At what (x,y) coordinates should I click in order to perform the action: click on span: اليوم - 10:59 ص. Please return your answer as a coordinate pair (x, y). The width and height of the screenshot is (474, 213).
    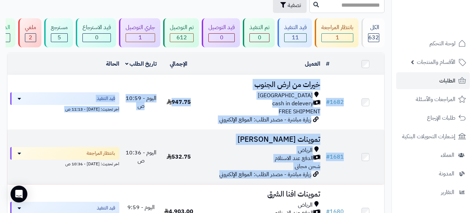
    Looking at the image, I should click on (141, 102).